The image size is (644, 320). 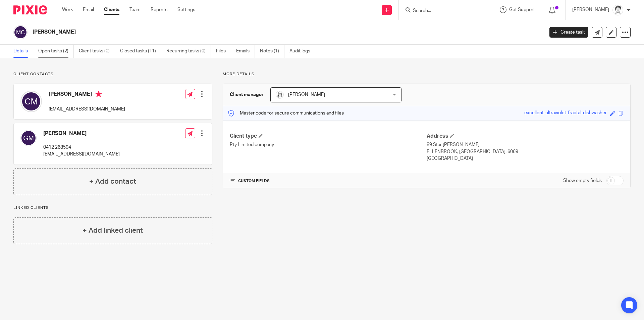 I want to click on h4: CUSTOM FIELDS, so click(x=328, y=181).